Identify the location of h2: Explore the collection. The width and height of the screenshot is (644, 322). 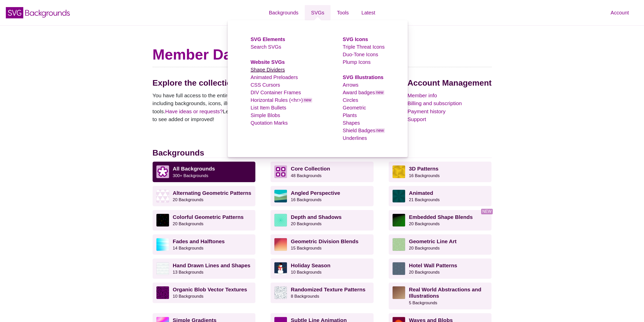
(222, 83).